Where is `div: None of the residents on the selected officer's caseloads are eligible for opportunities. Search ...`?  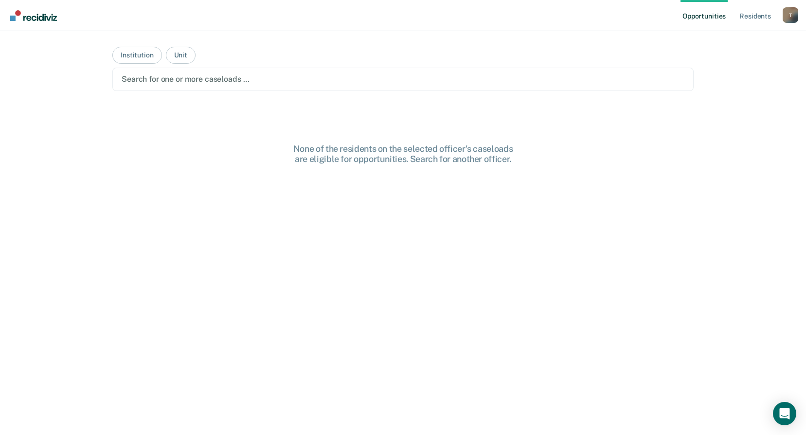
div: None of the residents on the selected officer's caseloads are eligible for opportunities. Search ... is located at coordinates (403, 154).